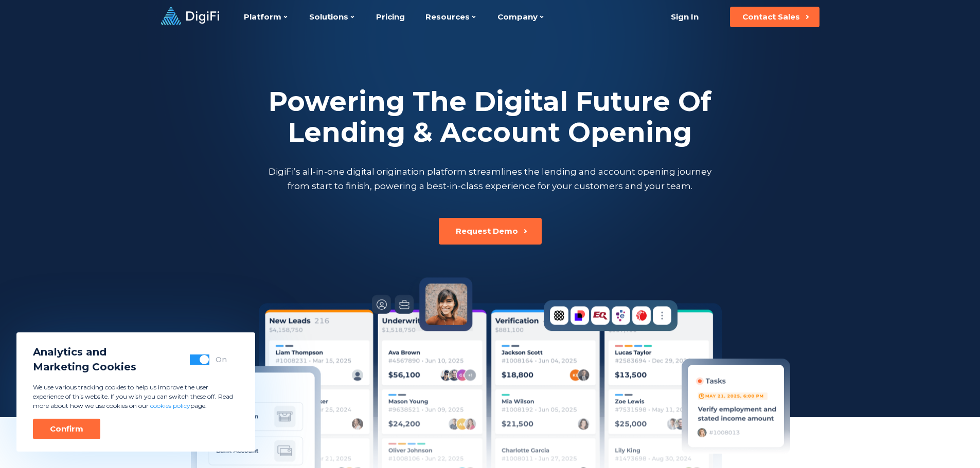  I want to click on div: Contact Sales, so click(771, 17).